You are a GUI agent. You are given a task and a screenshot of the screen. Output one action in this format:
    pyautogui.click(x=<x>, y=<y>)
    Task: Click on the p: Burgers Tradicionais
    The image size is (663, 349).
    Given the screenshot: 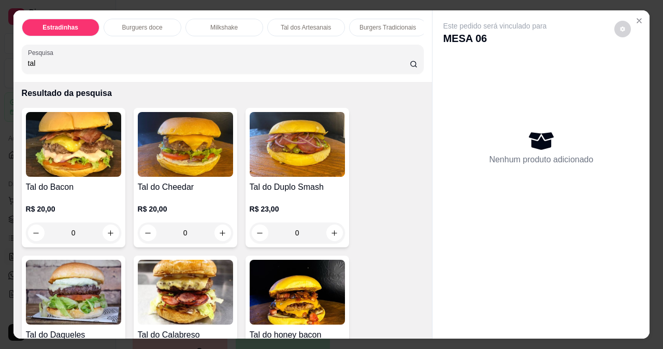 What is the action you would take?
    pyautogui.click(x=388, y=27)
    